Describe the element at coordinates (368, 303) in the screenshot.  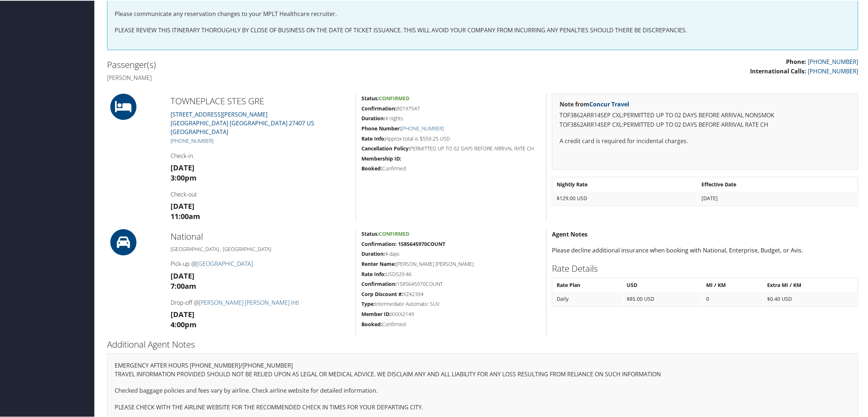
I see `strong: Type:` at that location.